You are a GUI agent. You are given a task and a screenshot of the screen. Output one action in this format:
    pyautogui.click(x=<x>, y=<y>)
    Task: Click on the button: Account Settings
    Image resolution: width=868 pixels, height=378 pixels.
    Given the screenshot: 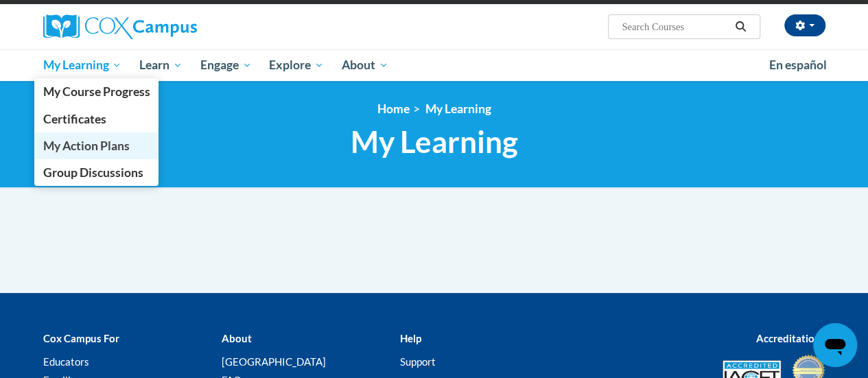 What is the action you would take?
    pyautogui.click(x=805, y=26)
    